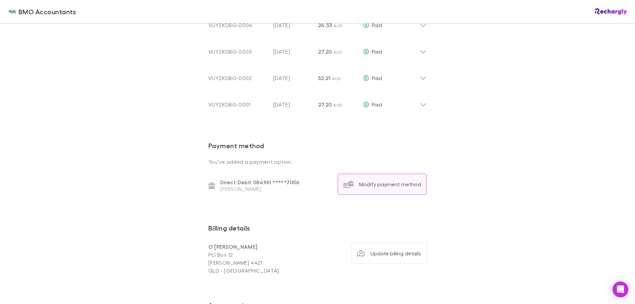 Image resolution: width=635 pixels, height=304 pixels. Describe the element at coordinates (317, 229) in the screenshot. I see `h3: Billing details` at that location.